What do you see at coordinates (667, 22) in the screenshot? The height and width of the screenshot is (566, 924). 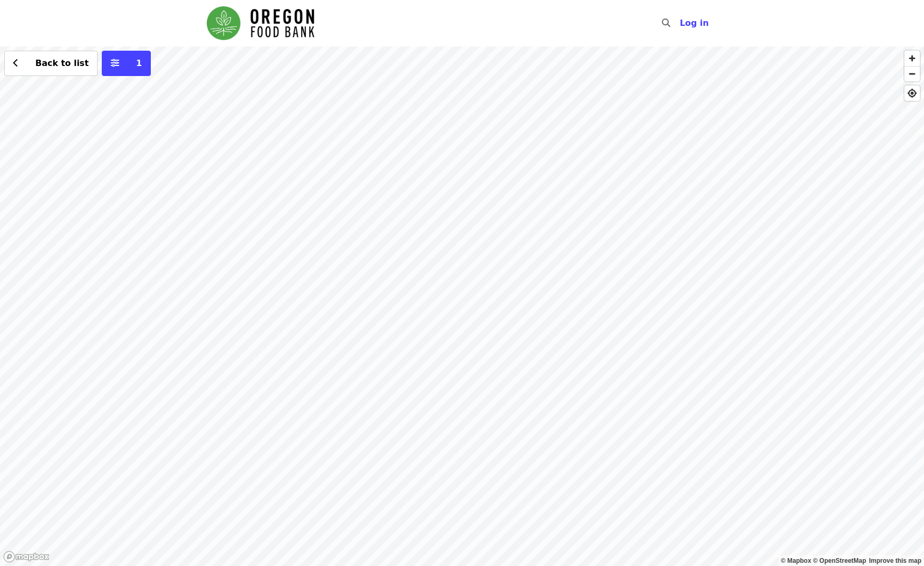 I see `i: search icon` at bounding box center [667, 22].